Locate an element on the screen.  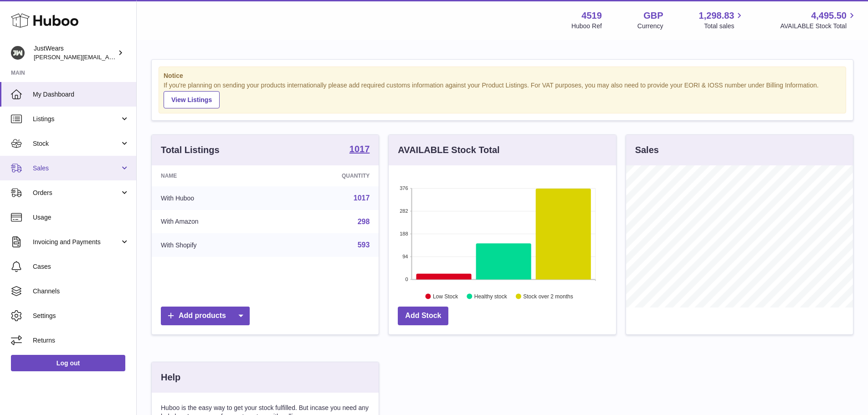
text: Stock over 2 months is located at coordinates (548, 296).